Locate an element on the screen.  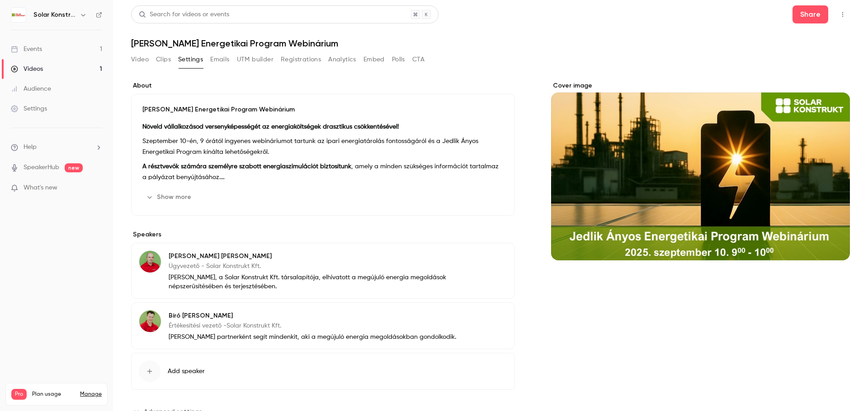
div: Search for videos or events is located at coordinates (184, 15).